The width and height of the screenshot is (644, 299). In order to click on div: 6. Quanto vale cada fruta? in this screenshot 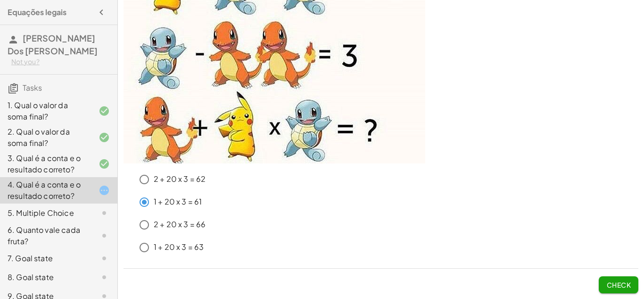, I will do `click(46, 236)`.